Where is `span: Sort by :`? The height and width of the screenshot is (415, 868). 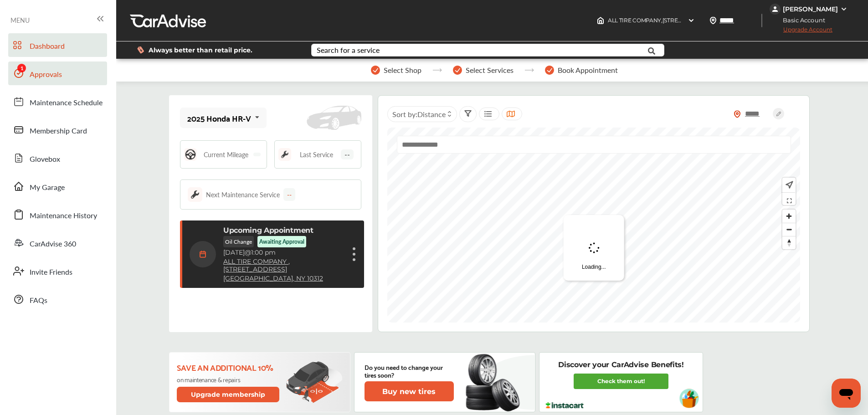
span: Sort by : is located at coordinates (419, 114).